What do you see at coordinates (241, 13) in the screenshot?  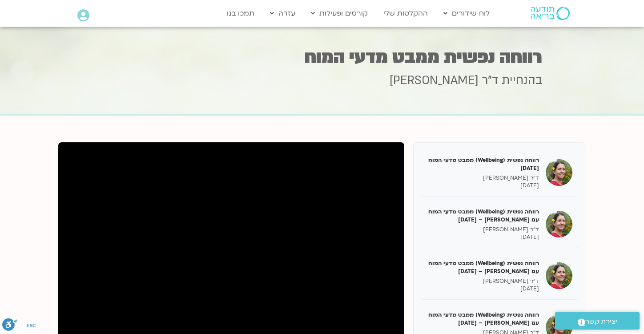 I see `a: תמכו בנו` at bounding box center [241, 13].